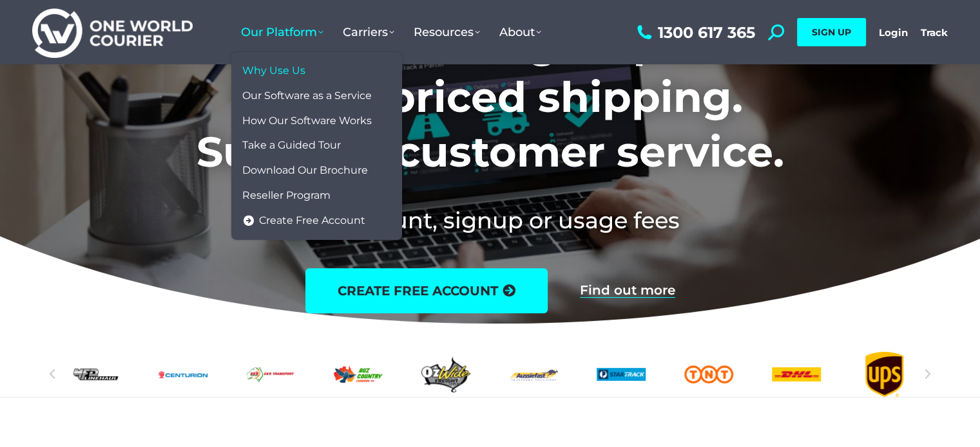 The width and height of the screenshot is (980, 447). I want to click on h2: No account, signup or usage fees, so click(489, 220).